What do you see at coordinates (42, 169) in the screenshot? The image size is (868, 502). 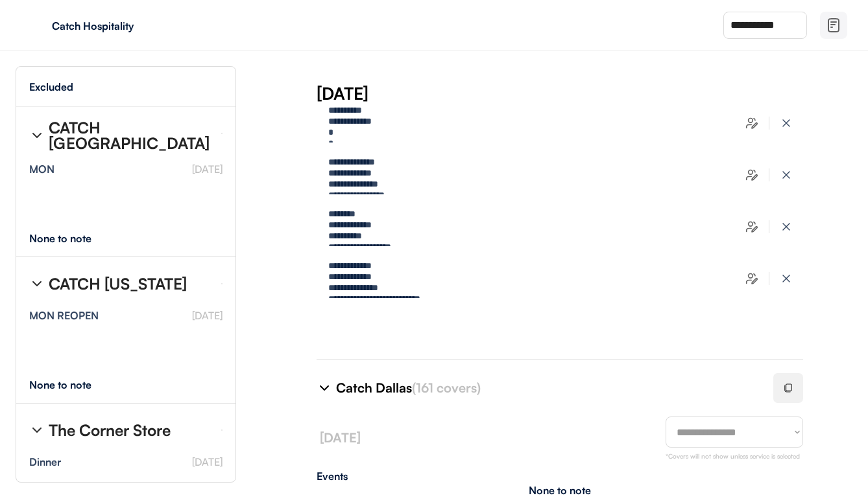 I see `div: MON` at bounding box center [42, 169].